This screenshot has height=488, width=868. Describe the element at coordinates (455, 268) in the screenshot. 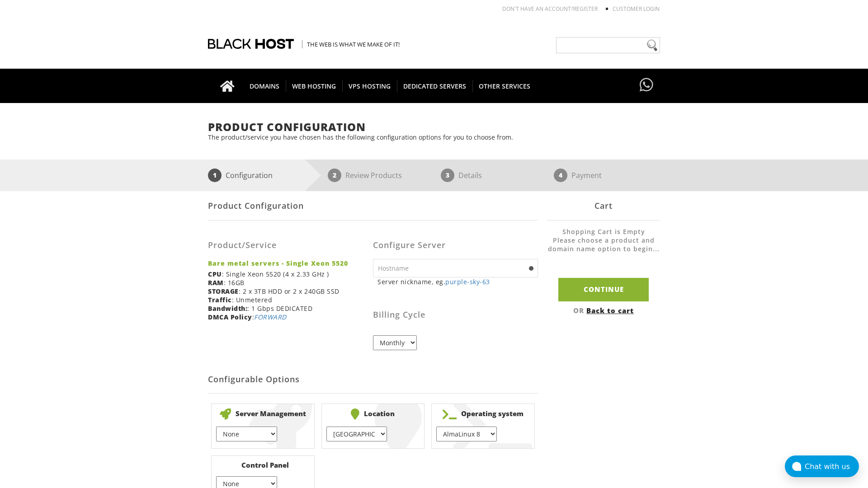

I see `input: Hostname` at that location.